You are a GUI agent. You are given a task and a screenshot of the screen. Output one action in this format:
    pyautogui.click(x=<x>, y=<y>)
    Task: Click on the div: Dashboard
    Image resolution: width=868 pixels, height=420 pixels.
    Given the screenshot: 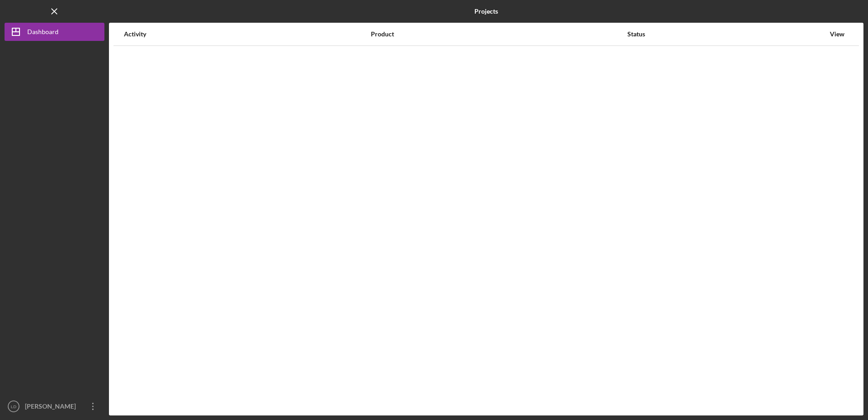 What is the action you would take?
    pyautogui.click(x=42, y=32)
    